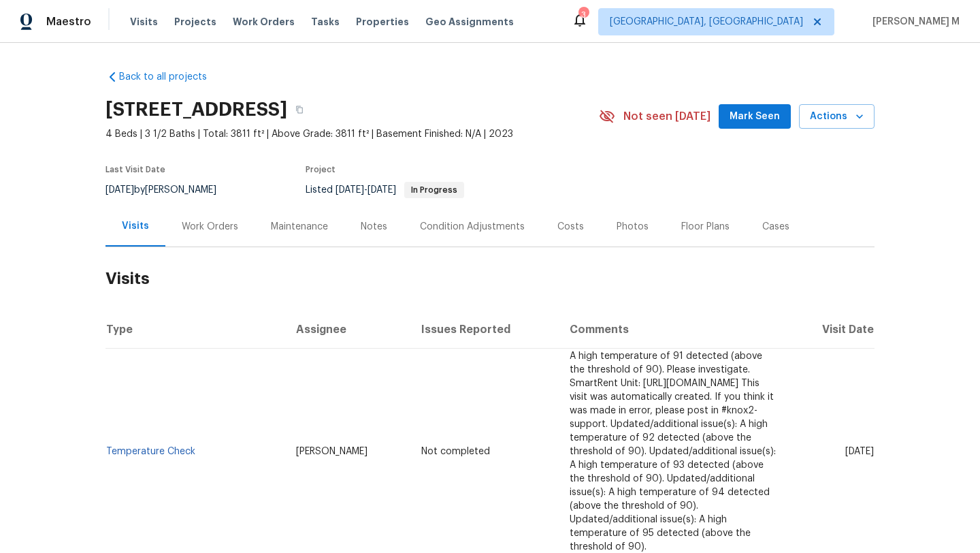 The height and width of the screenshot is (553, 980). Describe the element at coordinates (300, 109) in the screenshot. I see `button: Copy Address` at that location.